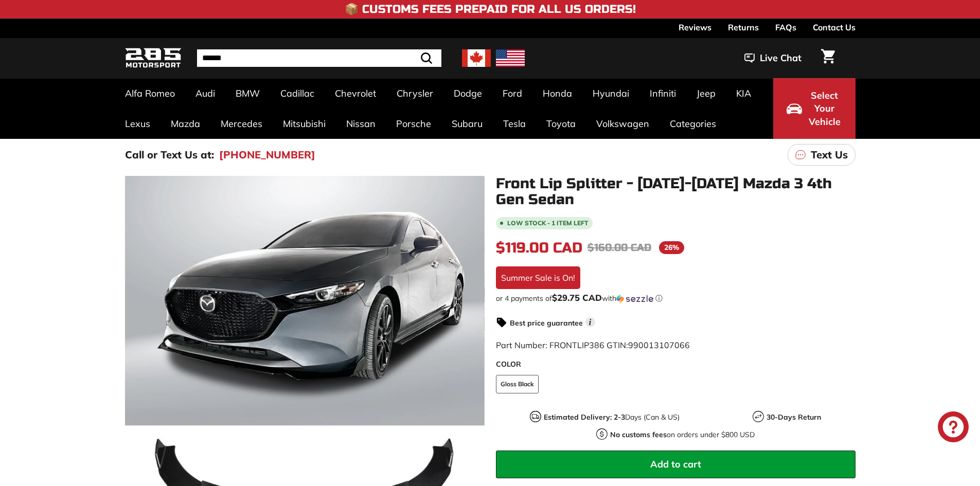 The width and height of the screenshot is (980, 486). I want to click on span: Select Your Vehicle, so click(824, 108).